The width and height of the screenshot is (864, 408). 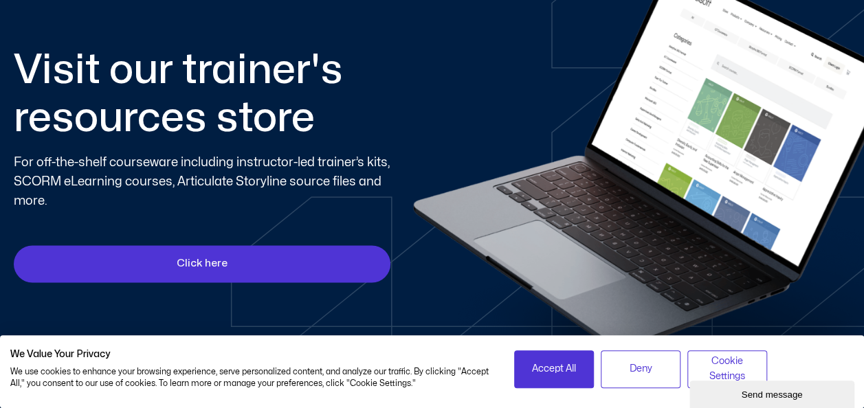 I want to click on p: For off-the-shelf courseware including instructor-led trainer’s kits, SCORM eLearning courses, Ar..., so click(x=202, y=182).